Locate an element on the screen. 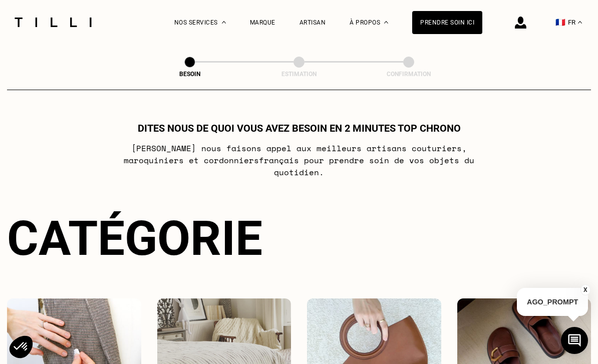 The height and width of the screenshot is (364, 598). div: Confirmation is located at coordinates (409, 74).